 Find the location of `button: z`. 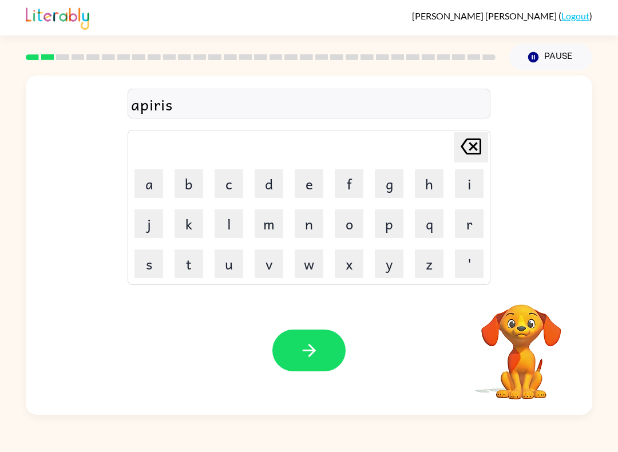

button: z is located at coordinates (429, 264).